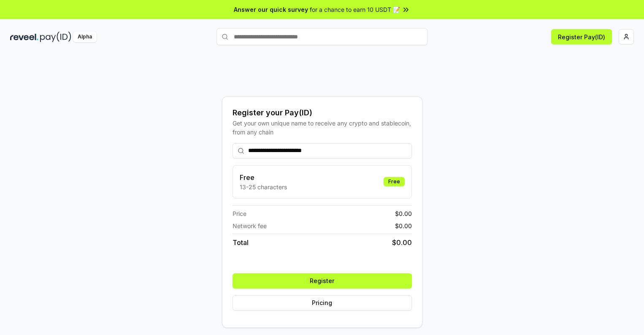  What do you see at coordinates (322, 303) in the screenshot?
I see `button: Pricing` at bounding box center [322, 303].